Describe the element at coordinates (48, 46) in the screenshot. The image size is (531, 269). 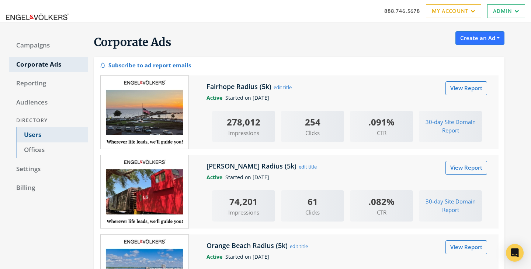
I see `a: Campaigns` at that location.